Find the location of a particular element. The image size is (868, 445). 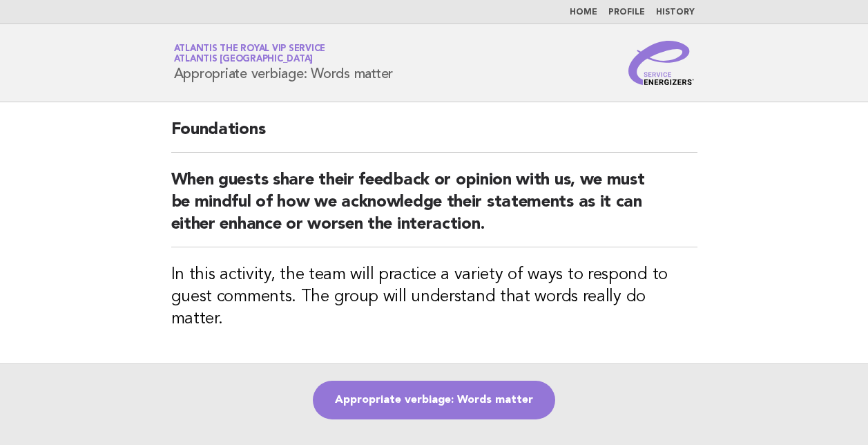

h3: In this activity, the team will practice a variety of ways to respond to guest comments. The grou... is located at coordinates (434, 297).